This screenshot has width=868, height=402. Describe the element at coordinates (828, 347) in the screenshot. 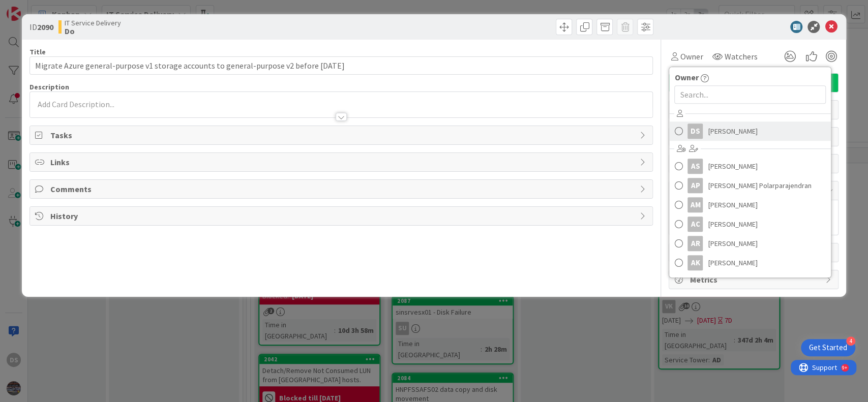

I see `div: Get Started` at that location.